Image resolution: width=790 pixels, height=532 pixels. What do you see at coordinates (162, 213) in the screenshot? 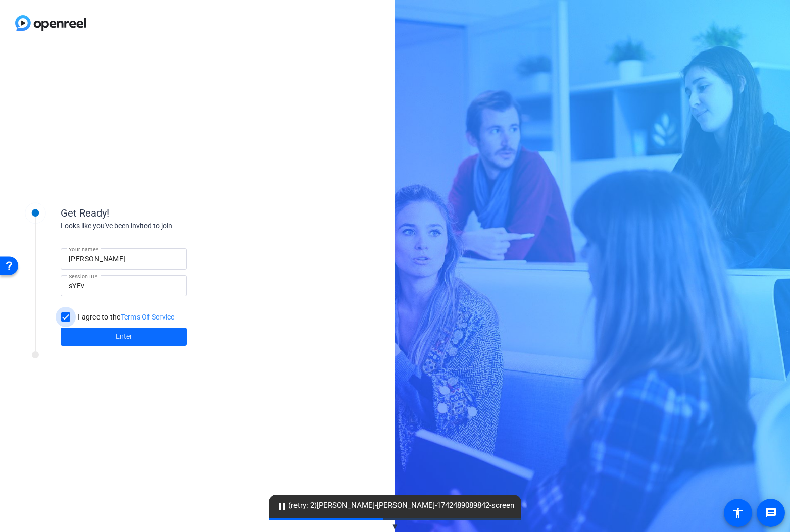
I see `div: Get Ready!` at bounding box center [162, 213].